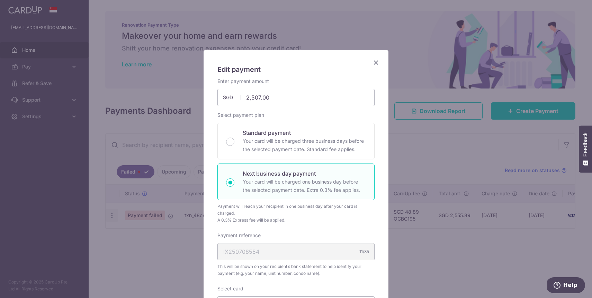  What do you see at coordinates (240, 115) in the screenshot?
I see `label: Select payment plan` at bounding box center [240, 115].